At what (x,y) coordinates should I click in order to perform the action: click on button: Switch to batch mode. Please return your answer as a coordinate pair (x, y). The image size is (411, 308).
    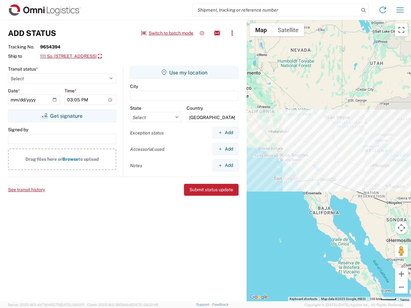
    Looking at the image, I should click on (167, 33).